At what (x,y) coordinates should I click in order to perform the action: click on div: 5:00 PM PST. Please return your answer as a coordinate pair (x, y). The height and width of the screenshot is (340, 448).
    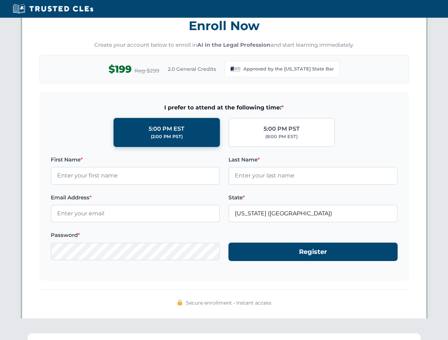
    Looking at the image, I should click on (281, 129).